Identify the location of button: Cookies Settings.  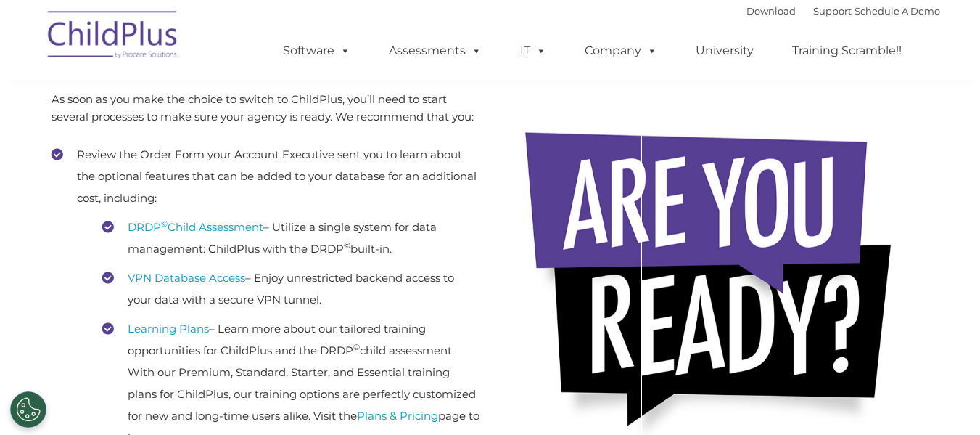
(28, 409).